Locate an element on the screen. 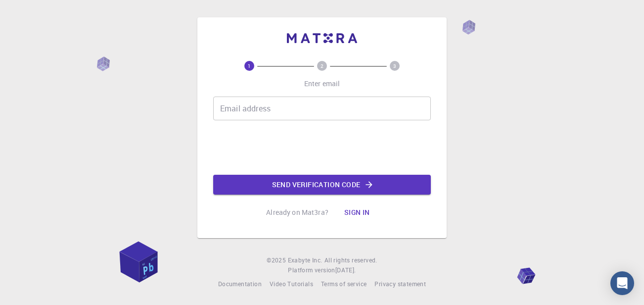  p: Already on Mat3ra? is located at coordinates (298, 213).